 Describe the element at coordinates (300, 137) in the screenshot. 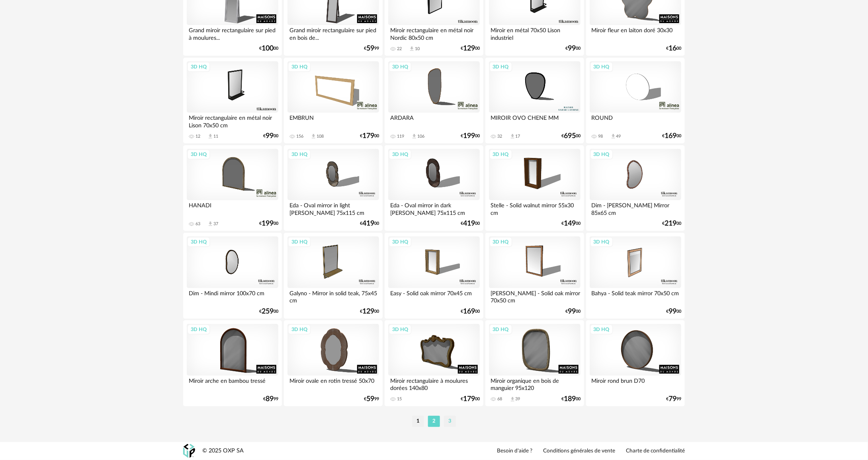

I see `div: 156` at that location.